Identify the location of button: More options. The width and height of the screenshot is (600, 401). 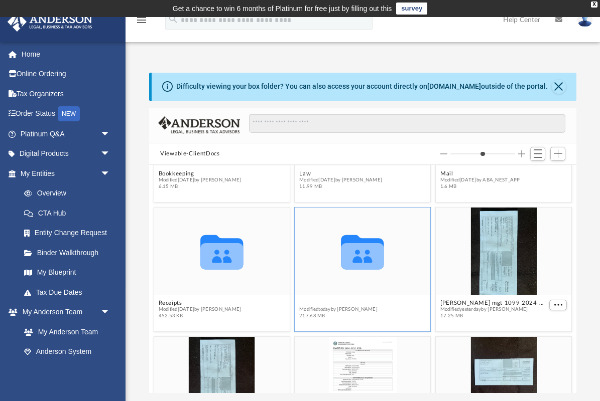
(558, 305).